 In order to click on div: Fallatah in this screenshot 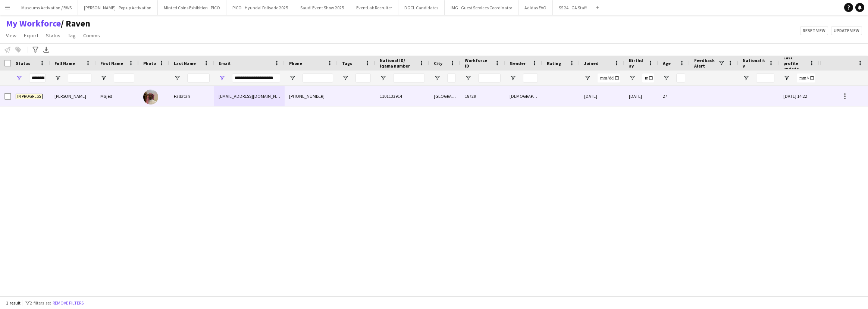, I will do `click(192, 96)`.